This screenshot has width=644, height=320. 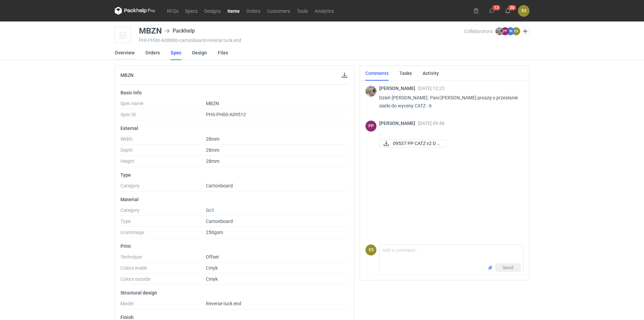 What do you see at coordinates (371, 91) in the screenshot?
I see `div: Michał Palasek` at bounding box center [371, 91].